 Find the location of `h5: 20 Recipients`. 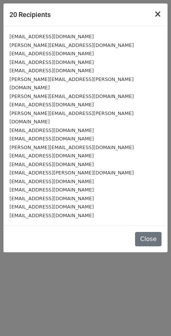

h5: 20 Recipients is located at coordinates (30, 14).